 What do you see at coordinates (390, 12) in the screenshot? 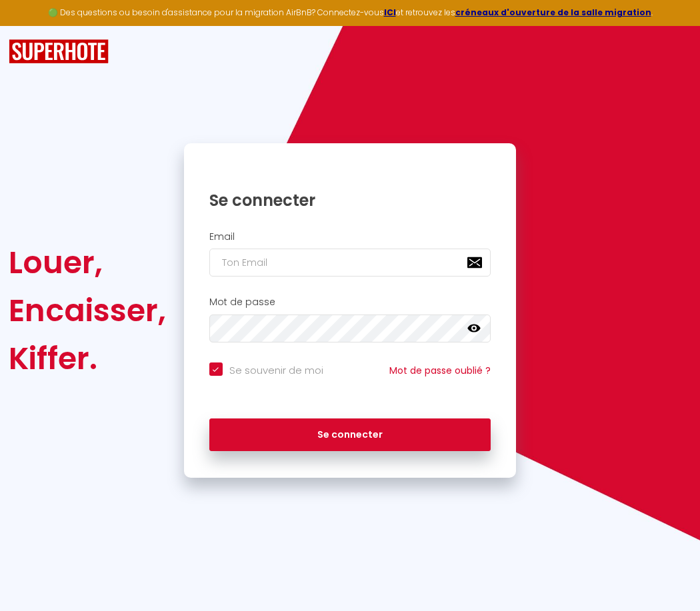
I see `a: ICI` at bounding box center [390, 12].